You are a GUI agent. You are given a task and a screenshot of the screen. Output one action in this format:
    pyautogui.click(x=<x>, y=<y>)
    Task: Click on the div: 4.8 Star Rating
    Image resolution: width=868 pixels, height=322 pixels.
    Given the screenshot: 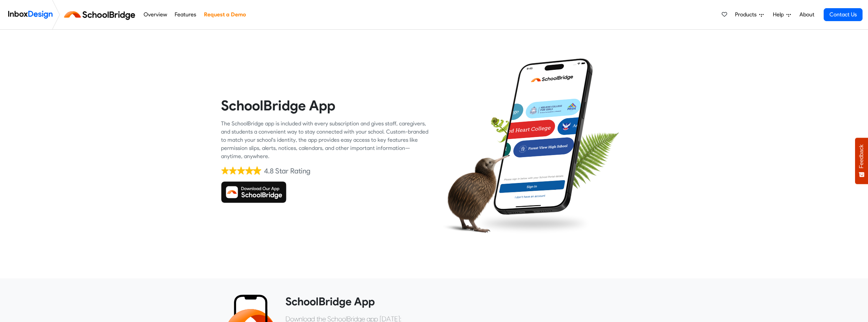 What is the action you would take?
    pyautogui.click(x=287, y=171)
    